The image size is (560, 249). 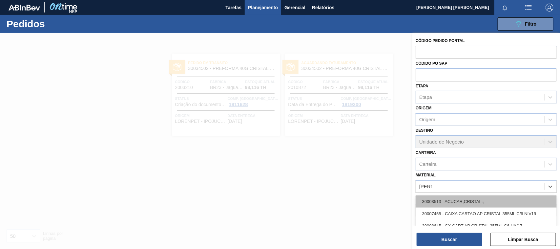 What do you see at coordinates (431, 63) in the screenshot?
I see `label: Códido PO SAP` at bounding box center [431, 63].